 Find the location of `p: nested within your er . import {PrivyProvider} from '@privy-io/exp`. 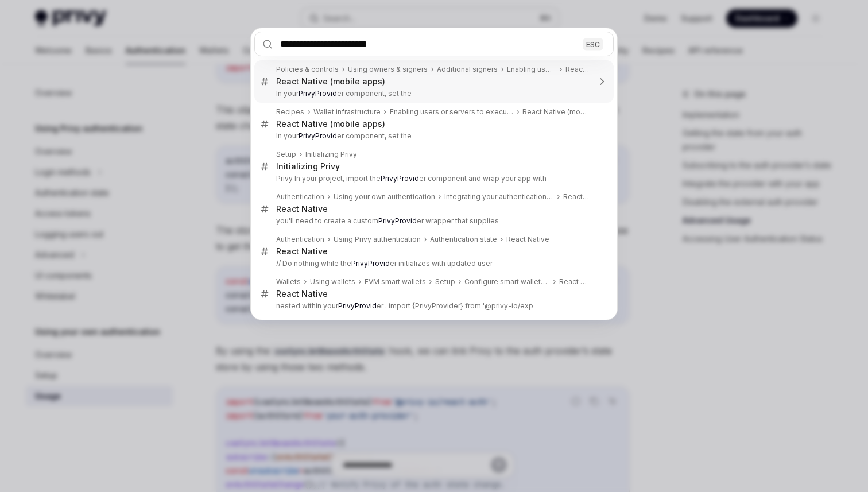

p: nested within your er . import {PrivyProvider} from '@privy-io/exp is located at coordinates (432, 306).